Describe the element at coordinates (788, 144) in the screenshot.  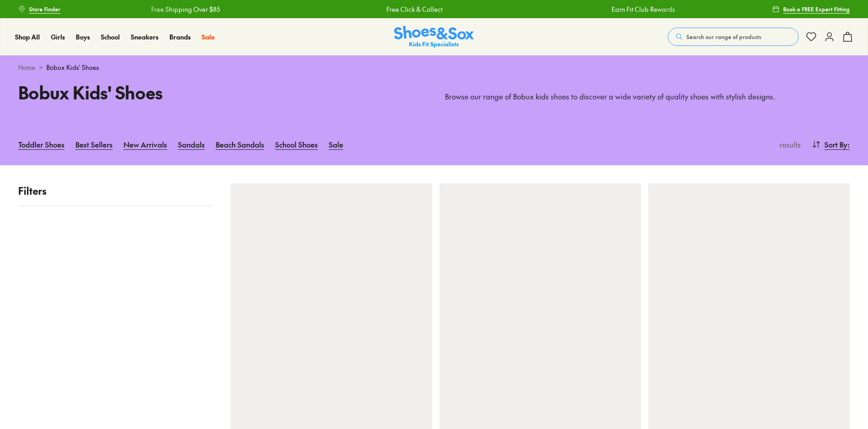
I see `p: results` at that location.